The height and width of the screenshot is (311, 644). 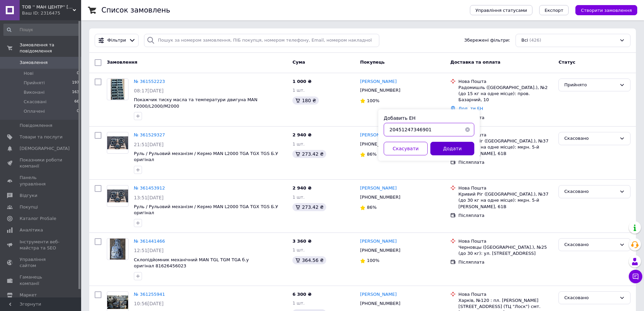 What do you see at coordinates (535, 40) in the screenshot?
I see `span: (426)` at bounding box center [535, 40].